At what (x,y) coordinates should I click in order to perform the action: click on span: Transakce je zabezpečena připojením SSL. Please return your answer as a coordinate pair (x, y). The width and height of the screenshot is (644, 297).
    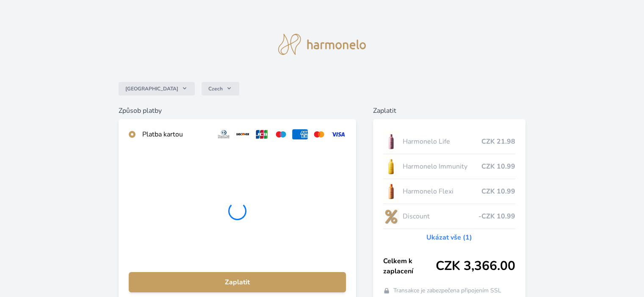
    Looking at the image, I should click on (447, 291).